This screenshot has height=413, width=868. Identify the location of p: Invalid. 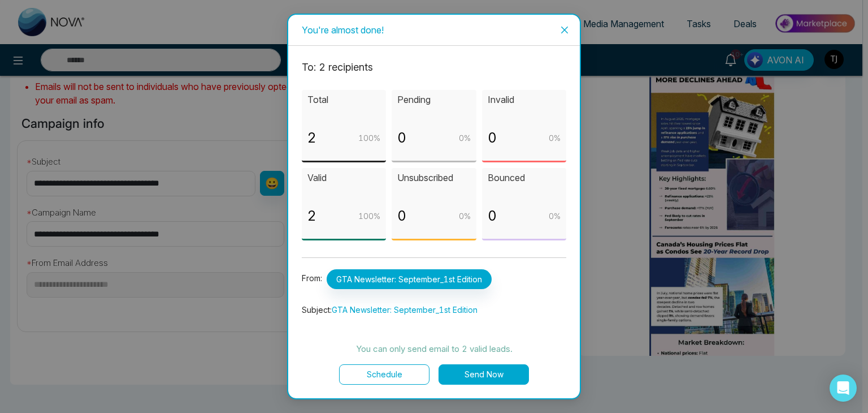
(524, 99).